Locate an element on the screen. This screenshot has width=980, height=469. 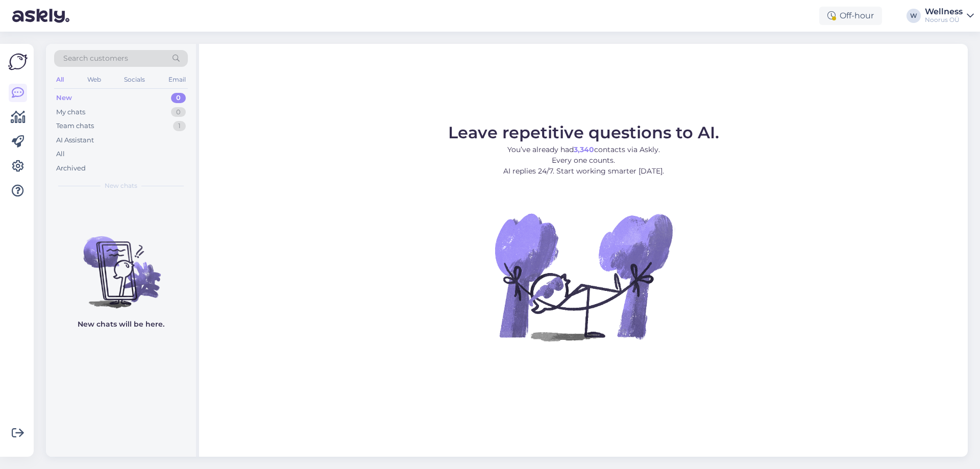
div: New is located at coordinates (64, 98).